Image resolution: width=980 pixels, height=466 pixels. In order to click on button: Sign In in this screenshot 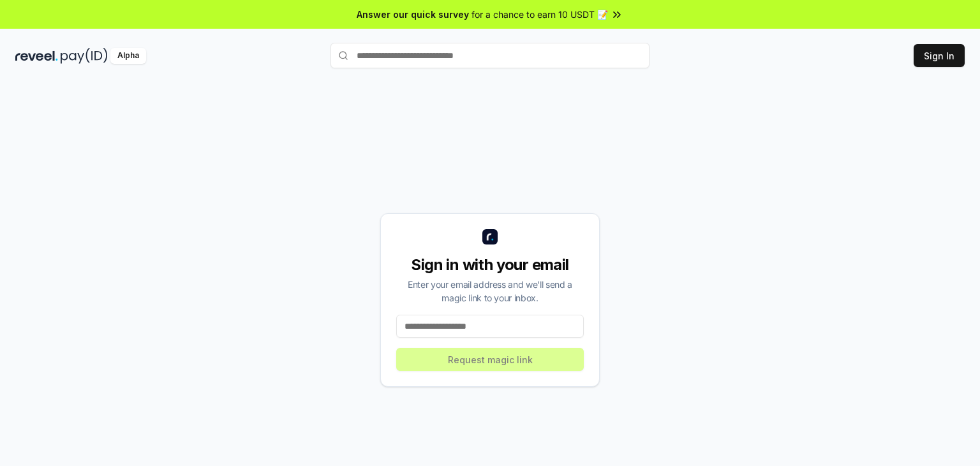, I will do `click(939, 56)`.